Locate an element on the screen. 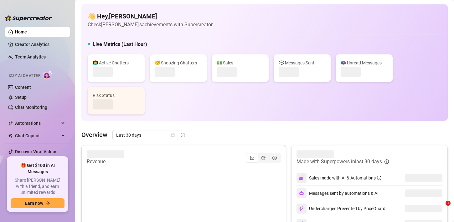  span: Izzy AI Chatter is located at coordinates (24, 76).